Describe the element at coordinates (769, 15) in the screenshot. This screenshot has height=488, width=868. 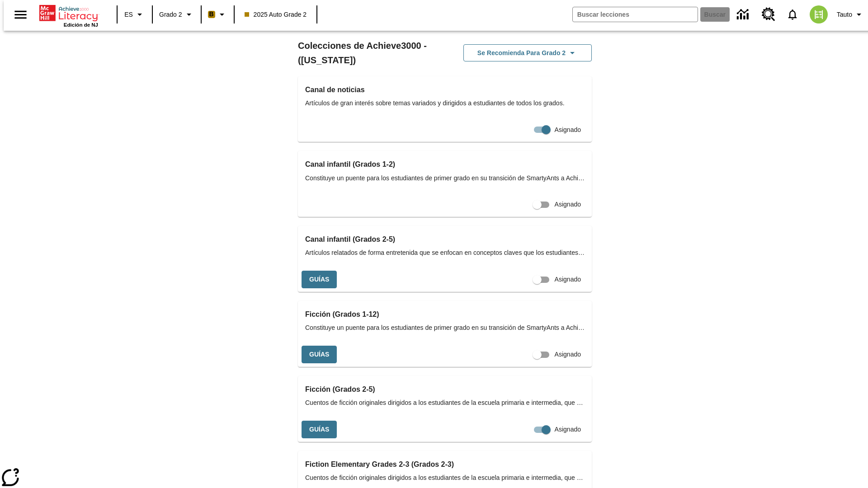
I see `a: Centro de recursos, Se abrirá en una pestaña nueva.` at that location.